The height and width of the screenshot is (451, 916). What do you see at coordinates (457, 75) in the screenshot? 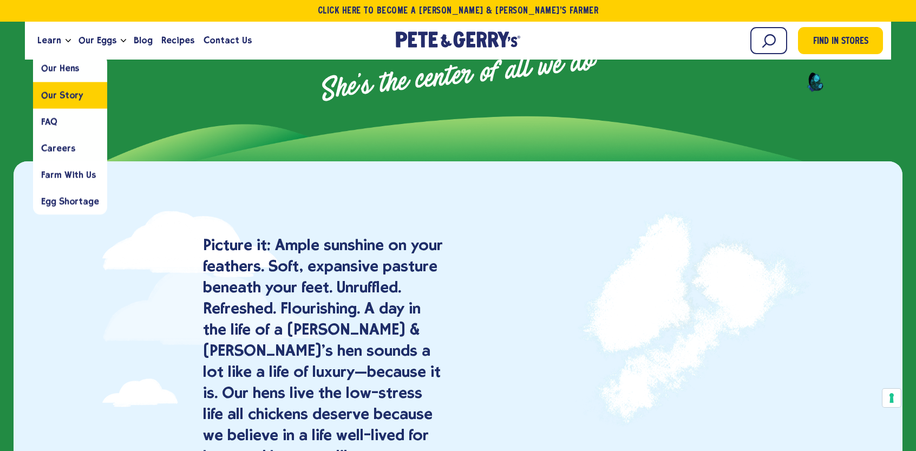
I see `h2: She's the center of all we do` at bounding box center [457, 75].